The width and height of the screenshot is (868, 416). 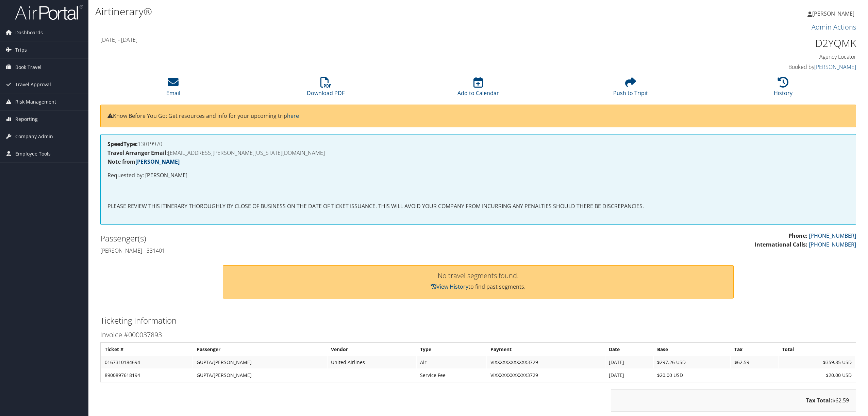 I want to click on th: Date, so click(x=629, y=349).